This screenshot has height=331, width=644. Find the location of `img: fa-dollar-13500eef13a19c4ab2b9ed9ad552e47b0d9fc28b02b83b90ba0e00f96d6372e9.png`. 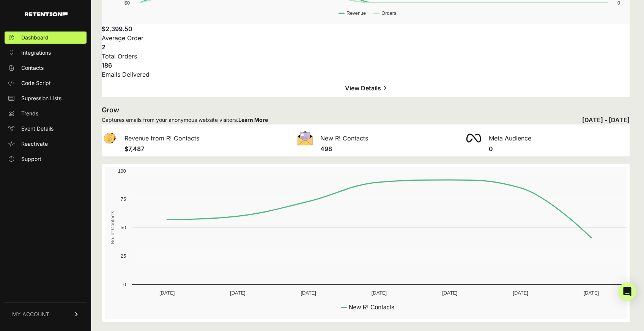

img: fa-dollar-13500eef13a19c4ab2b9ed9ad552e47b0d9fc28b02b83b90ba0e00f96d6372e9.png is located at coordinates (109, 138).